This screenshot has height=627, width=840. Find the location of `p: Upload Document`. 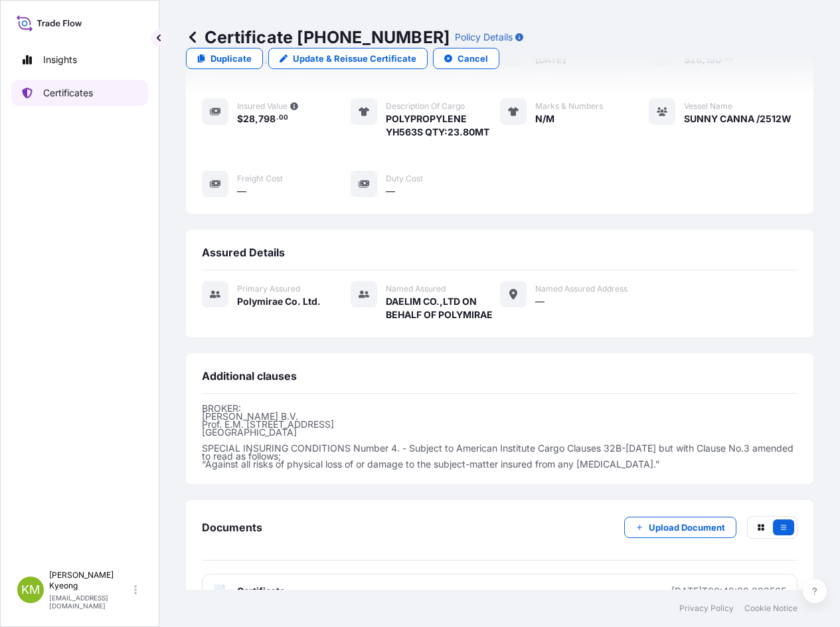

p: Upload Document is located at coordinates (687, 528).